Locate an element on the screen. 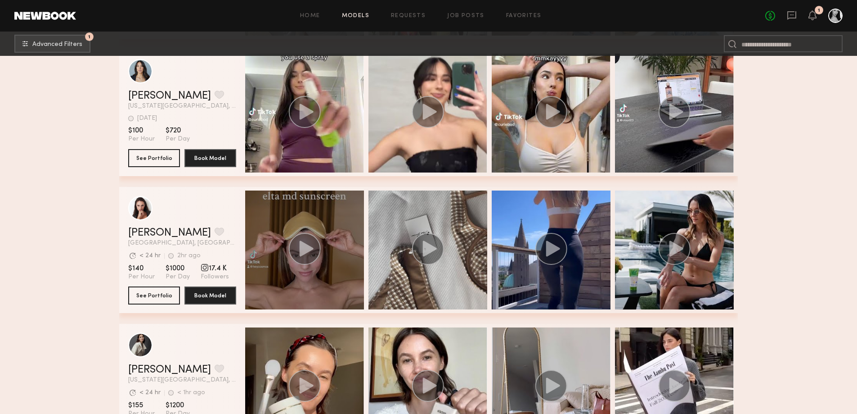 The width and height of the screenshot is (857, 414). div: 1 is located at coordinates (819, 10).